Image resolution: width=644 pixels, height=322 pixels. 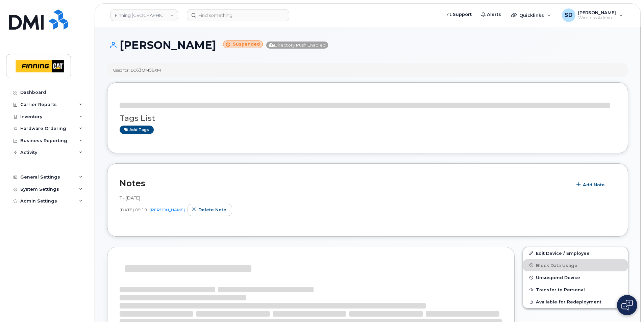 What do you see at coordinates (575, 265) in the screenshot?
I see `button: Block Data Usage` at bounding box center [575, 265].